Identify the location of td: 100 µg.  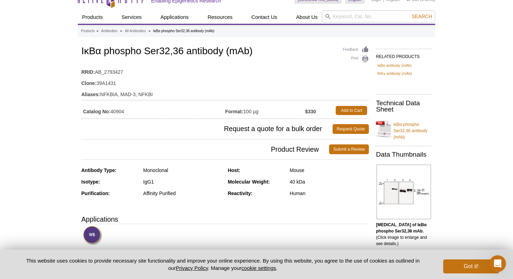
(265, 110).